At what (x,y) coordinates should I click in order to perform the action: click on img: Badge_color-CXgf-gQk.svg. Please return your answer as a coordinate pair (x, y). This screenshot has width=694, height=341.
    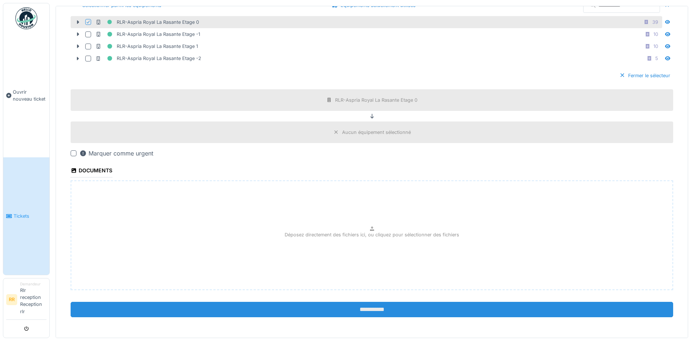
    Looking at the image, I should click on (26, 18).